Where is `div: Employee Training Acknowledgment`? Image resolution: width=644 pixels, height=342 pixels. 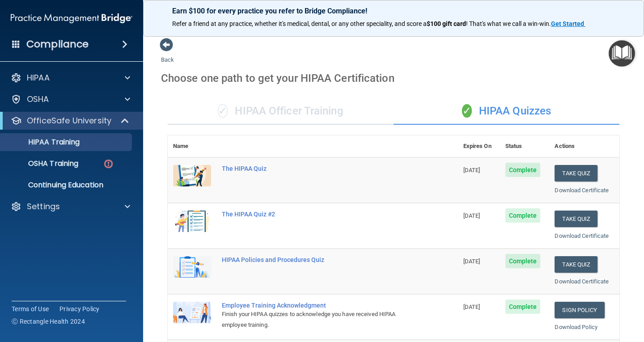 div: Employee Training Acknowledgment is located at coordinates (318, 306).